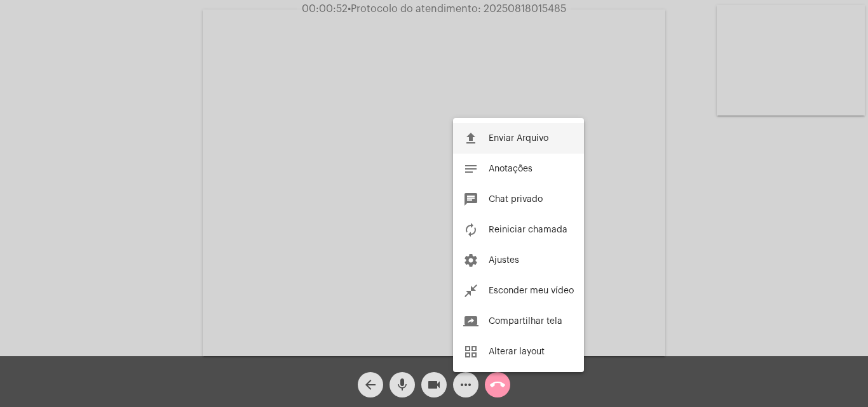 This screenshot has height=407, width=868. What do you see at coordinates (517, 352) in the screenshot?
I see `span: Alterar layout` at bounding box center [517, 352].